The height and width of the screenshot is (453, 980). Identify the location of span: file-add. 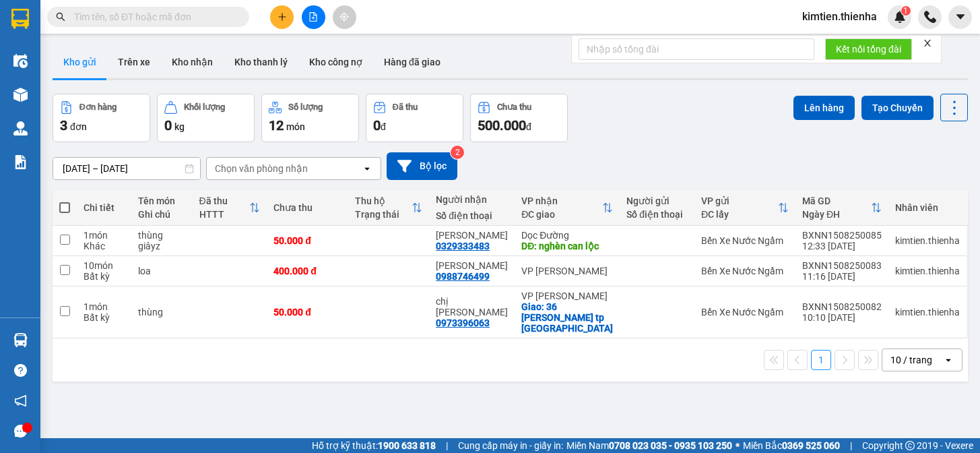
(313, 17).